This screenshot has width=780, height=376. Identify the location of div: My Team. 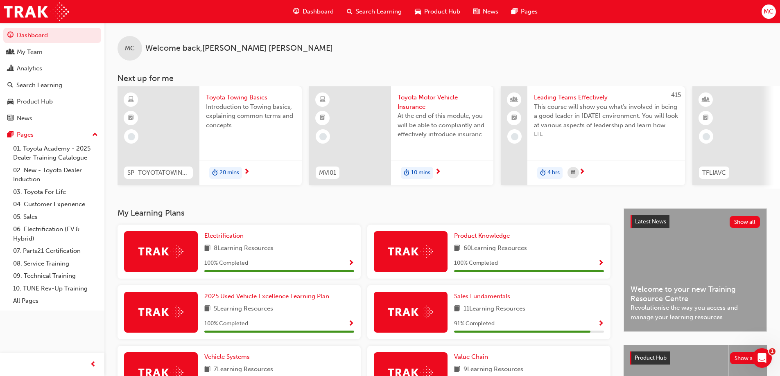
(29, 52).